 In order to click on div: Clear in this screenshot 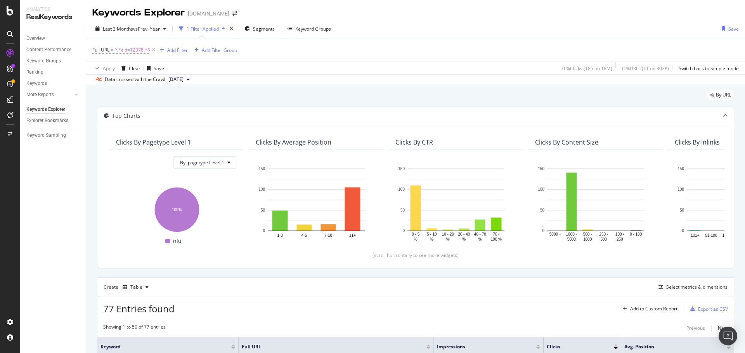, I will do `click(135, 68)`.